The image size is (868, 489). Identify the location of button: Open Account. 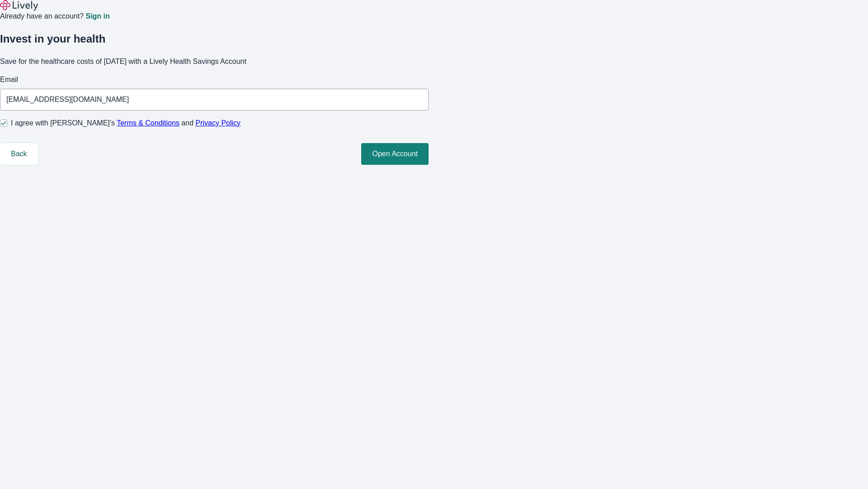
(395, 153).